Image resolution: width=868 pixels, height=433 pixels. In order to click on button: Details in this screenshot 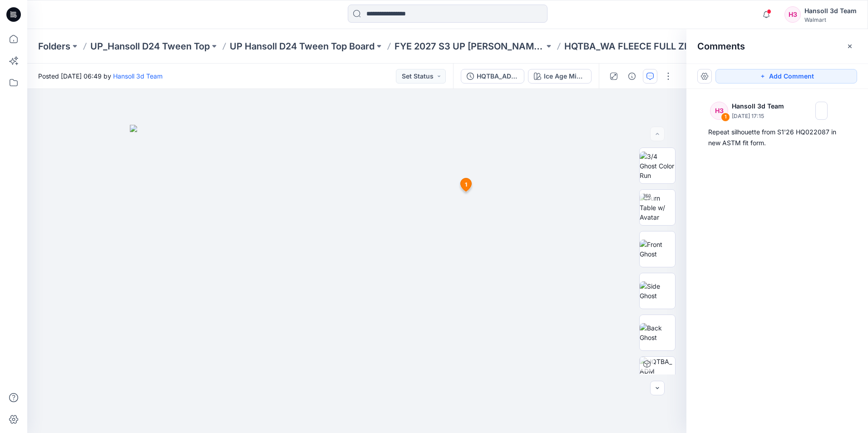, I will do `click(632, 77)`.